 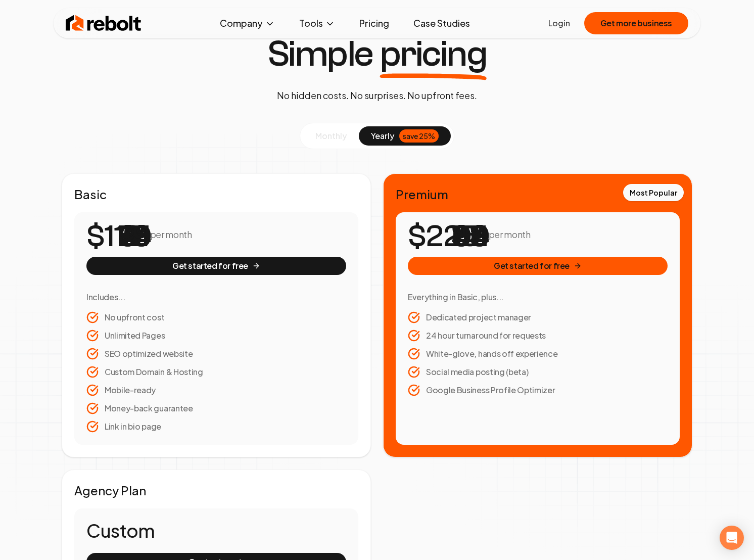 I want to click on li: White-glove, hands off experience, so click(x=537, y=353).